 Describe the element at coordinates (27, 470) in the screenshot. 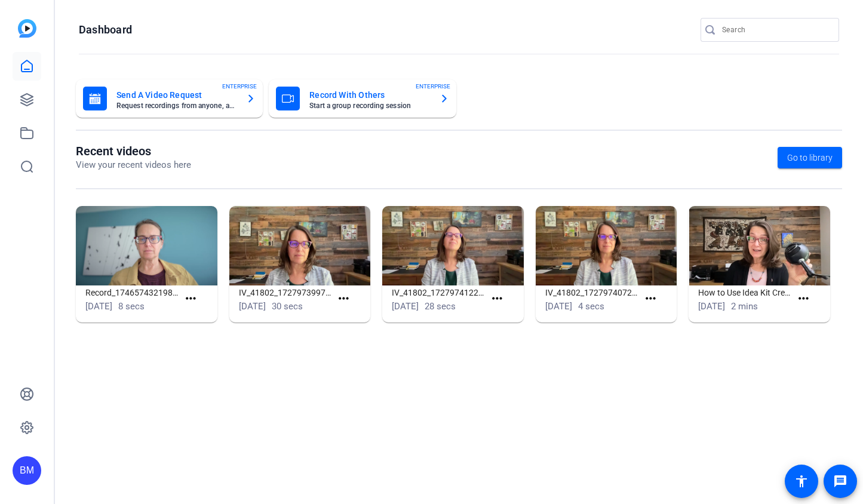

I see `div: BM` at that location.